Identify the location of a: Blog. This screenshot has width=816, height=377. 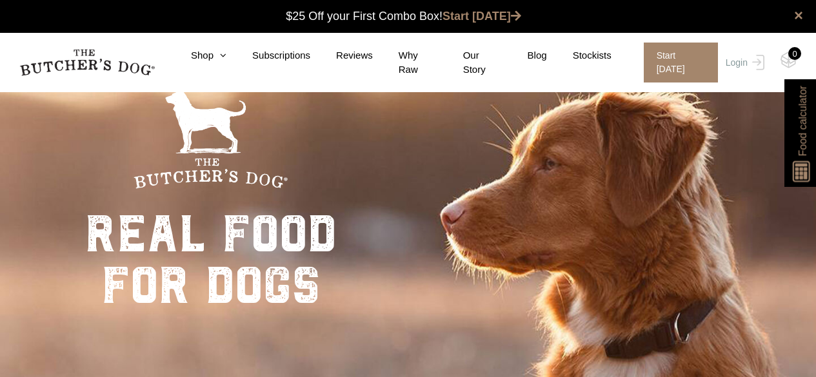
(524, 55).